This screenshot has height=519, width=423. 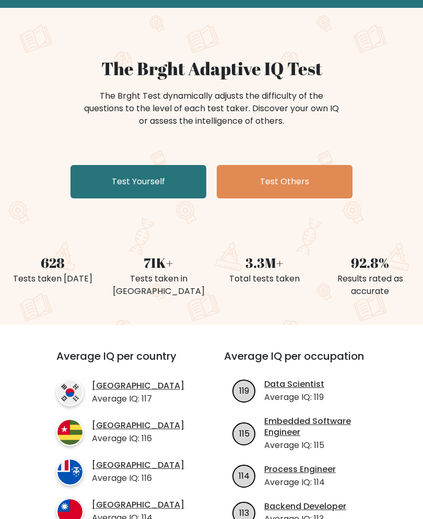 I want to click on div: 71K+, so click(x=159, y=263).